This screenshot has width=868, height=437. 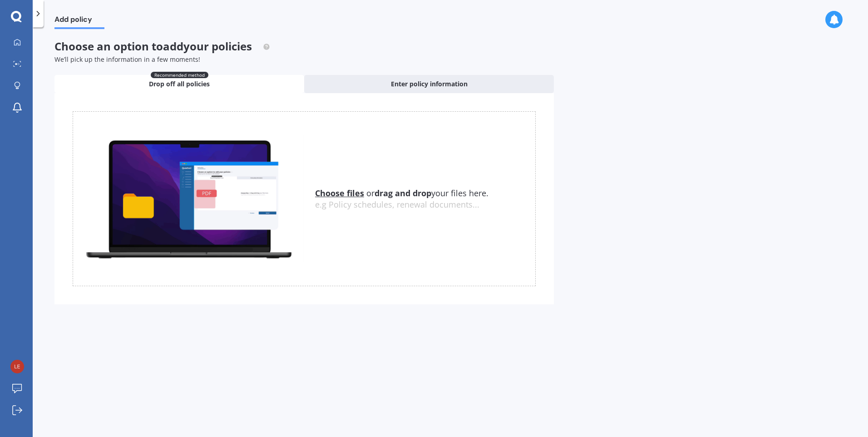 I want to click on b: drag and drop, so click(x=402, y=193).